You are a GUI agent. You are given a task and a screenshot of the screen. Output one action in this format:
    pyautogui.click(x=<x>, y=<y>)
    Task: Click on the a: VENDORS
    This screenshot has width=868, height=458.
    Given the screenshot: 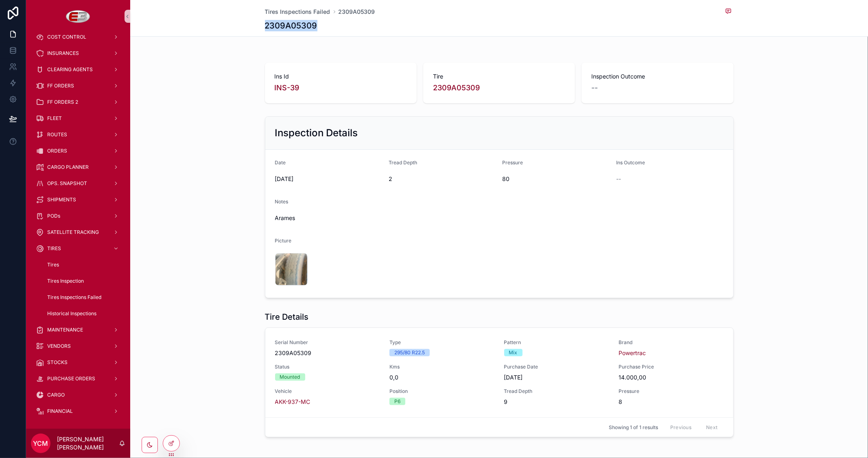 What is the action you would take?
    pyautogui.click(x=78, y=346)
    